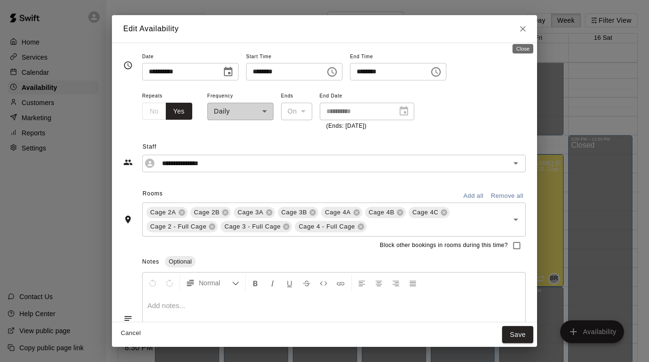 Image resolution: width=649 pixels, height=362 pixels. Describe the element at coordinates (330, 226) in the screenshot. I see `div: Cage 4 - Full Cage` at that location.